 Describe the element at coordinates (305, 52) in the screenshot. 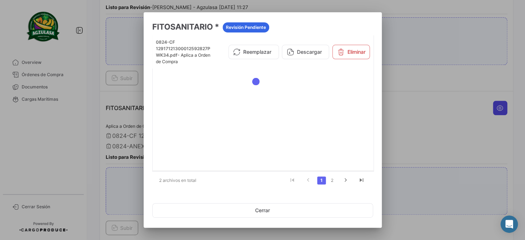

I see `button: Descargar` at that location.